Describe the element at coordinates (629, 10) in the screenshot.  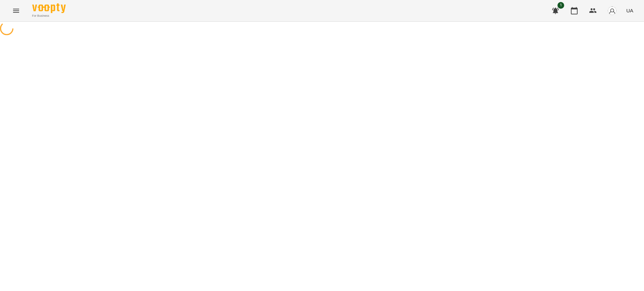
I see `span: UA` at that location.